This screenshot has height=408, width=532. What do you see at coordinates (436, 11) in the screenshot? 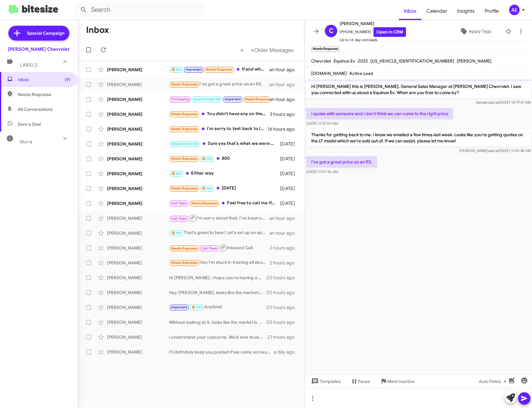
I see `span: Calendar` at bounding box center [436, 11].